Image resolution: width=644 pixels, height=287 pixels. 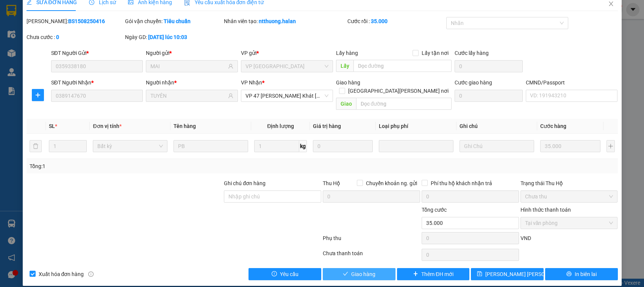 I want to click on span: VND, so click(x=525, y=239).